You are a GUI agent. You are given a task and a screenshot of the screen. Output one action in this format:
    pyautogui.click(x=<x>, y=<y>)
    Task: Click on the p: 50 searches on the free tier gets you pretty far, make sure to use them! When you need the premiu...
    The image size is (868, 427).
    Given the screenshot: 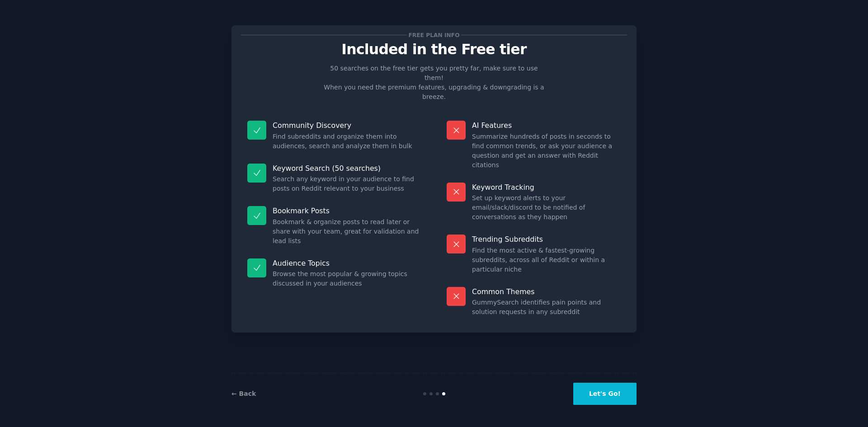 What is the action you would take?
    pyautogui.click(x=434, y=83)
    